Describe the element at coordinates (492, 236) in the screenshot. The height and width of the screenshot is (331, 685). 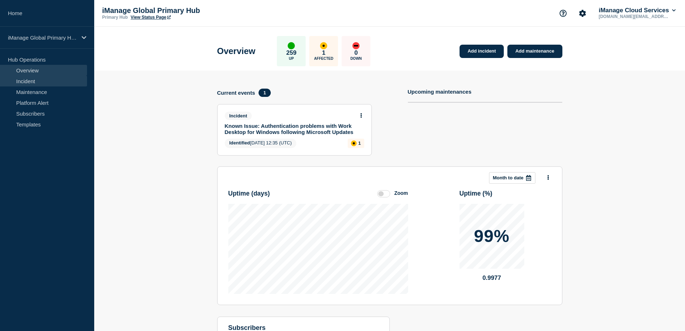
I see `p: 99%` at that location.